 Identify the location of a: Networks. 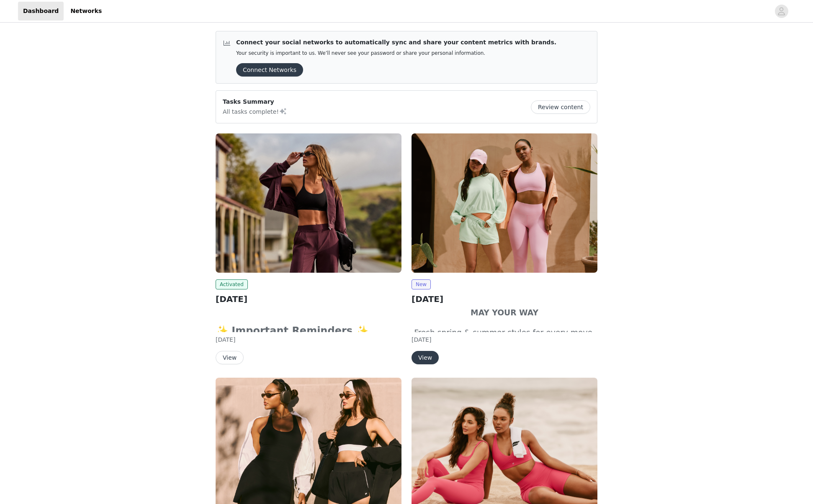
(86, 10).